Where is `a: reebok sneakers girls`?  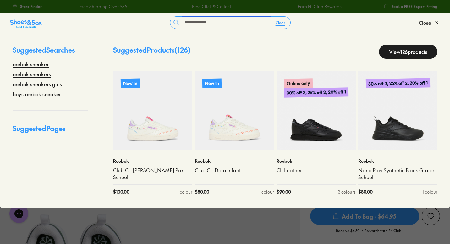 a: reebok sneakers girls is located at coordinates (37, 84).